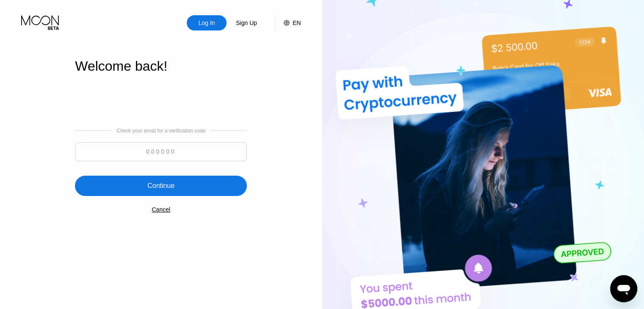  What do you see at coordinates (161, 131) in the screenshot?
I see `div: Check your email for a verification code` at bounding box center [161, 131].